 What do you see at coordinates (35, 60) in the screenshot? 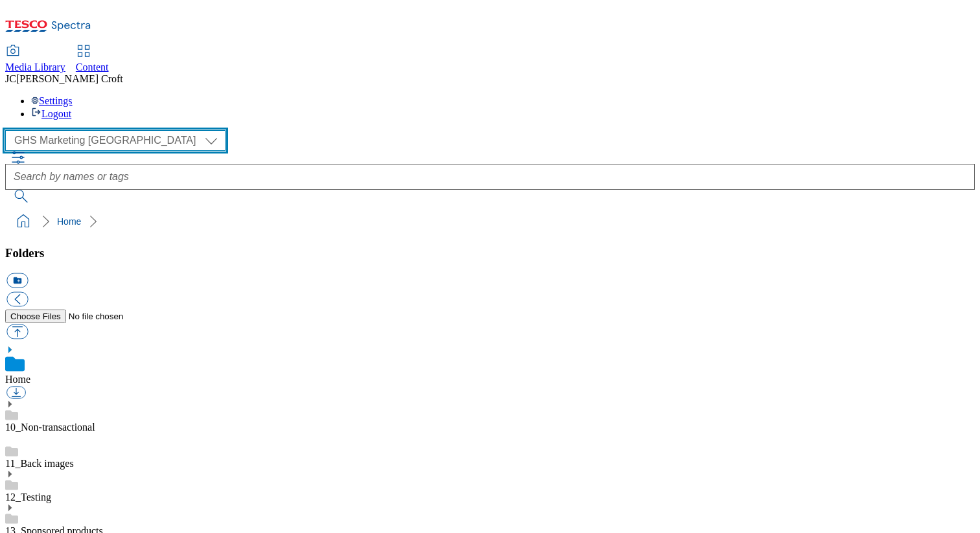
I see `a: Media Library` at bounding box center [35, 60].